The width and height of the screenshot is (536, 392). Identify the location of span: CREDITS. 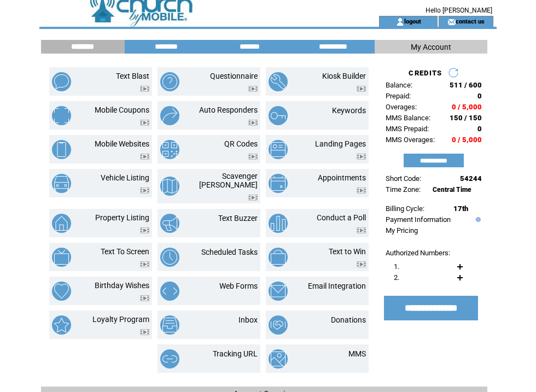
(425, 73).